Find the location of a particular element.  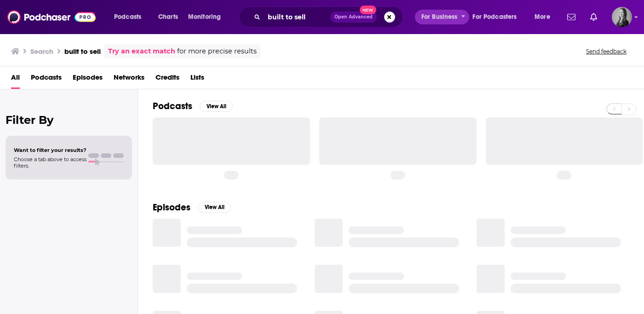

a: Charts is located at coordinates (168, 17).